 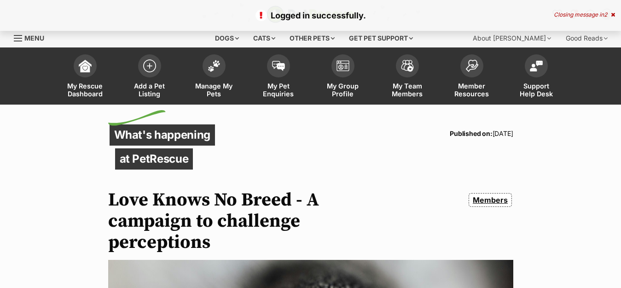 I want to click on img: decorative flick, so click(x=137, y=118).